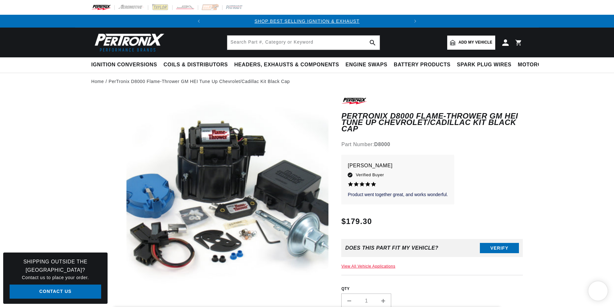 Image resolution: width=614 pixels, height=307 pixels. What do you see at coordinates (307, 21) in the screenshot?
I see `div: Announcement` at bounding box center [307, 21].